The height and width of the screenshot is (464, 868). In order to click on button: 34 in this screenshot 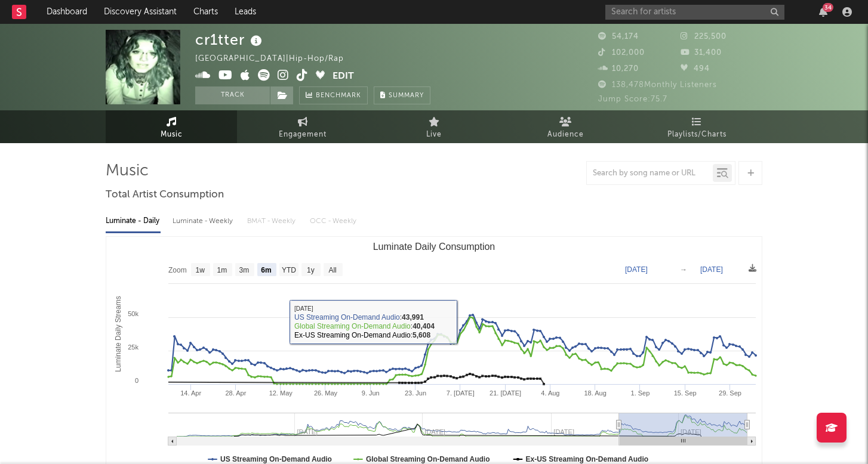, I will do `click(823, 12)`.